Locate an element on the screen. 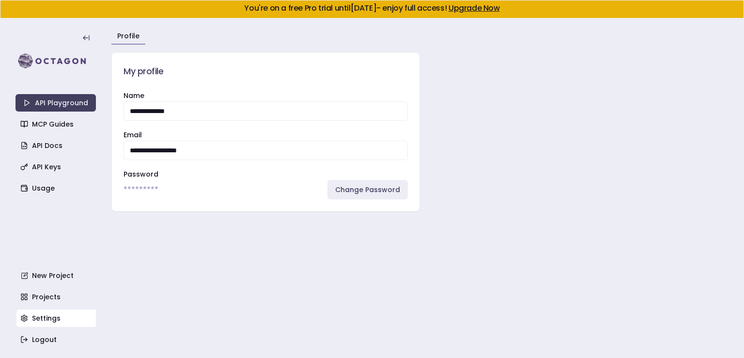 The height and width of the screenshot is (358, 744). h3: My profile is located at coordinates (266, 71).